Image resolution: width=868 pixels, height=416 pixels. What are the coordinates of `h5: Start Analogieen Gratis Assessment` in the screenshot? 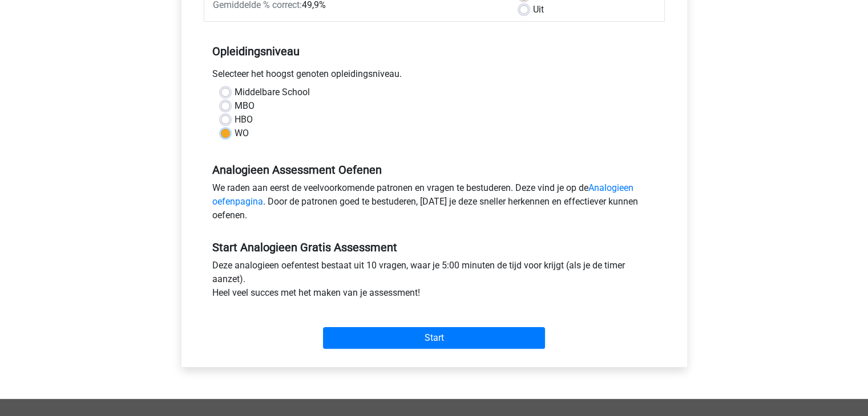 It's located at (434, 248).